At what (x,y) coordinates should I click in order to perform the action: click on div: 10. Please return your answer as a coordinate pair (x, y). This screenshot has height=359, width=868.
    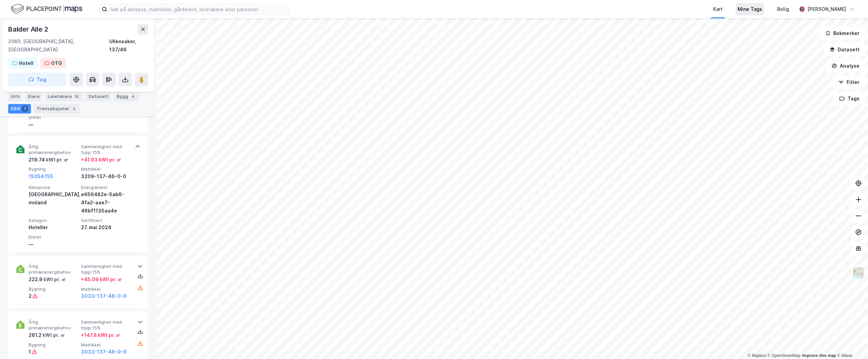
    Looking at the image, I should click on (76, 96).